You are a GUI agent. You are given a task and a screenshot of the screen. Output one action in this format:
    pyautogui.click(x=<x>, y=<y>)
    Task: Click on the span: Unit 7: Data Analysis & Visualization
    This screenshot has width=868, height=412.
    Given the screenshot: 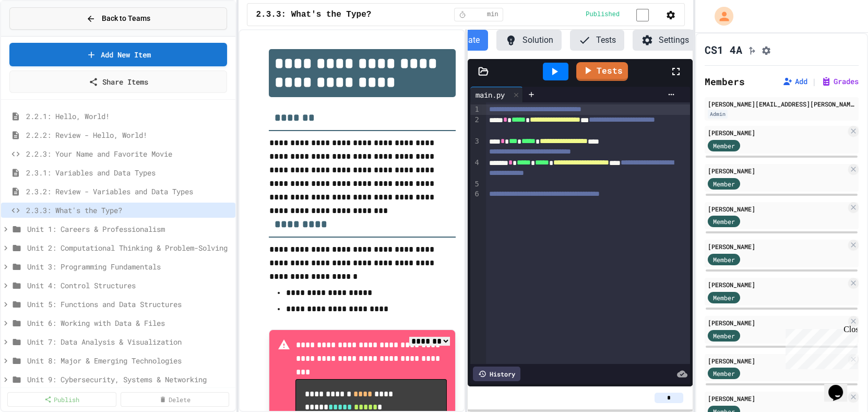 What is the action you would take?
    pyautogui.click(x=129, y=342)
    